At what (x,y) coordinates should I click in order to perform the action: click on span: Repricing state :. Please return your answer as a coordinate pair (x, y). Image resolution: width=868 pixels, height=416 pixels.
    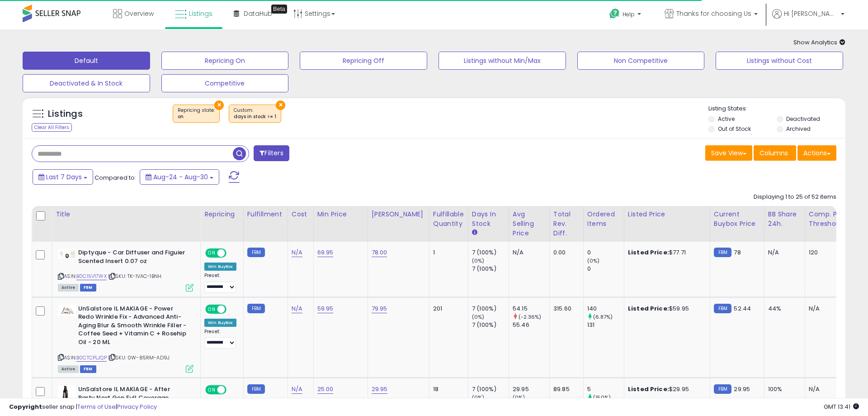
    Looking at the image, I should click on (196, 113).